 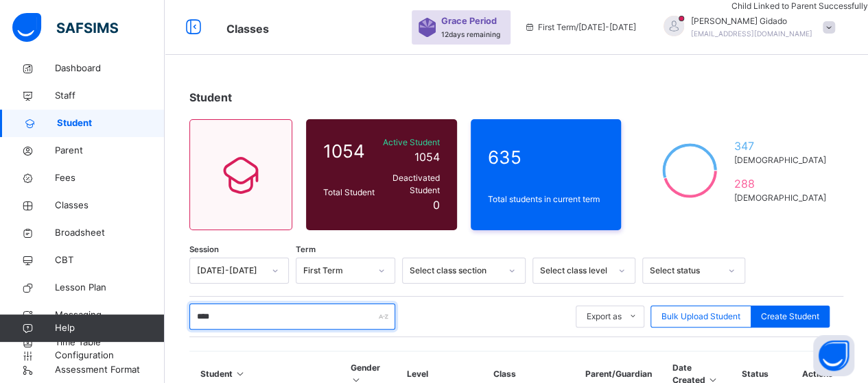 What do you see at coordinates (455, 270) in the screenshot?
I see `div: Select class section` at bounding box center [455, 270].